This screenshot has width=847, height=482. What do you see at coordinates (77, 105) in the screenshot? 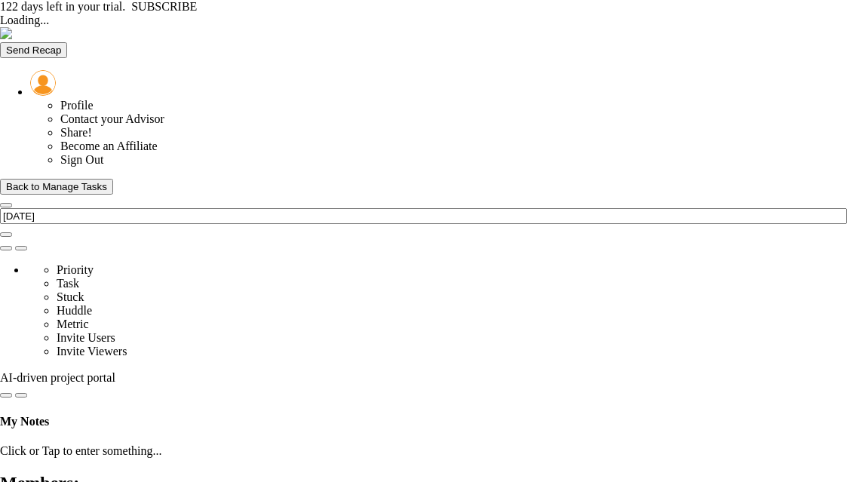
I see `span: Profile` at bounding box center [77, 105].